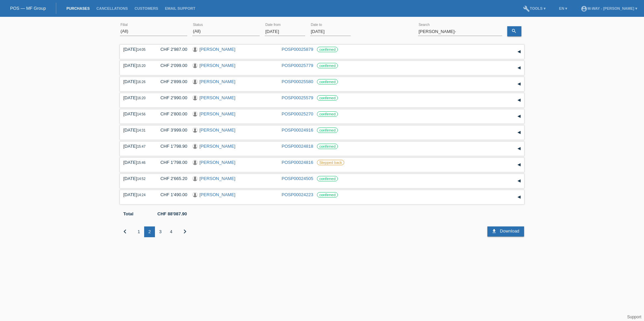 Image resolution: width=644 pixels, height=321 pixels. What do you see at coordinates (180, 8) in the screenshot?
I see `a: Email Support` at bounding box center [180, 8].